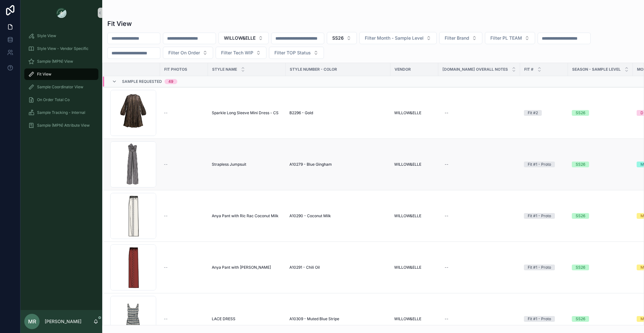  What do you see at coordinates (245, 113) in the screenshot?
I see `span: Sparkle Long Sleeve Mini Dress - CS` at bounding box center [245, 113].